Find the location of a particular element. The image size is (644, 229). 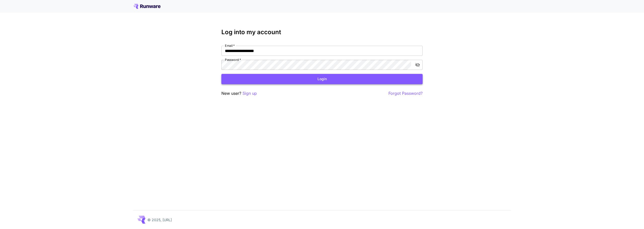

button: Login is located at coordinates (322, 79).